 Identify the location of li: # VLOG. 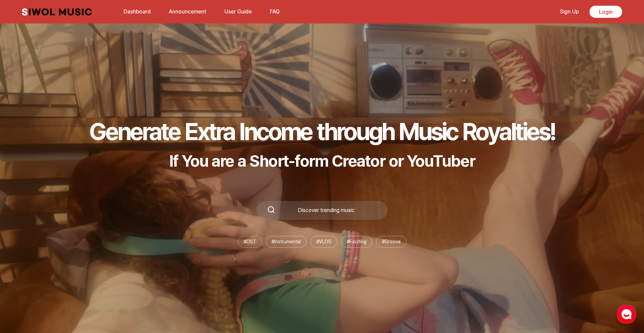
(323, 242).